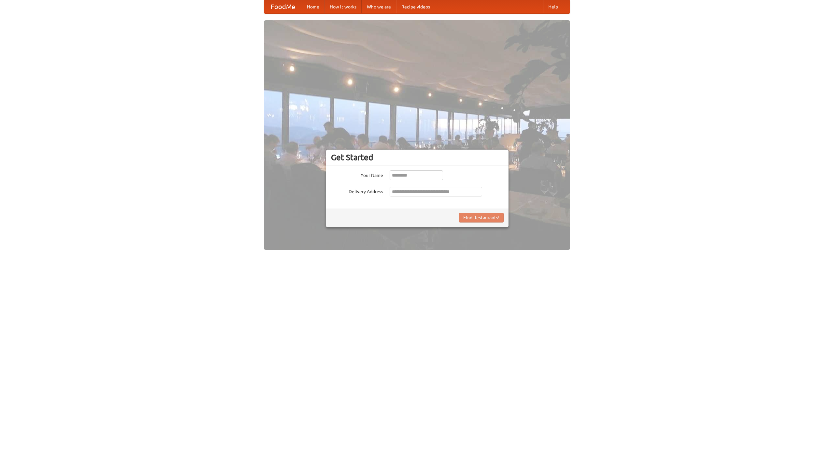 This screenshot has width=834, height=461. Describe the element at coordinates (357, 174) in the screenshot. I see `label: Your Name` at that location.